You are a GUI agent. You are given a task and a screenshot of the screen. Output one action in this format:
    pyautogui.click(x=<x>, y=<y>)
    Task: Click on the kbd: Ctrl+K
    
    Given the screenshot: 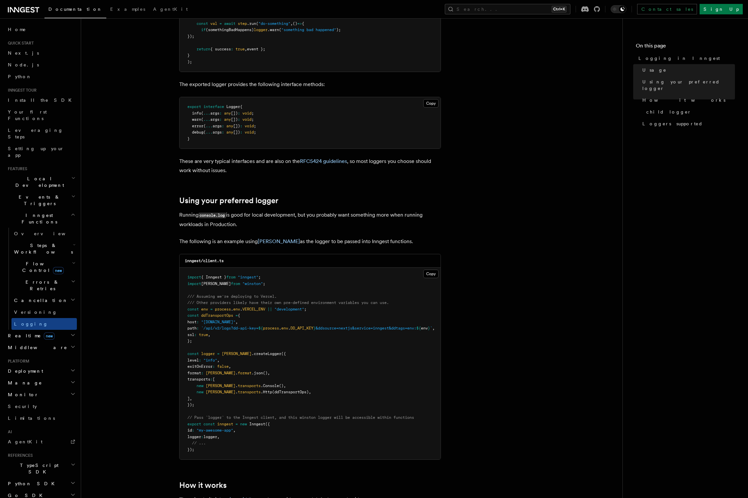 What is the action you would take?
    pyautogui.click(x=559, y=9)
    